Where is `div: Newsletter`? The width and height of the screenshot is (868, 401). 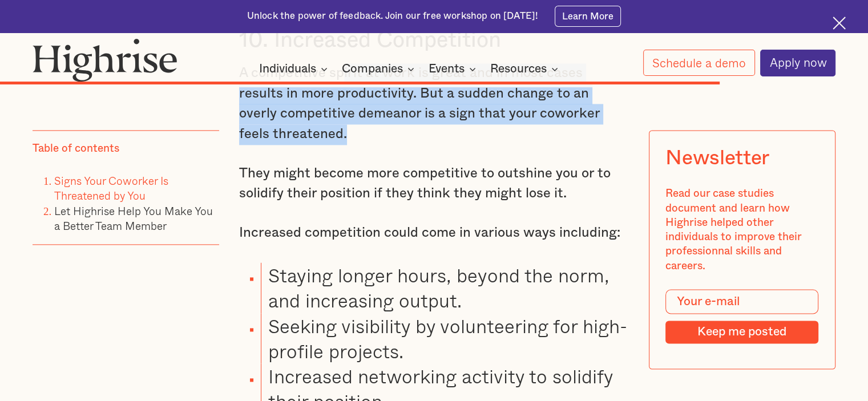
div: Newsletter is located at coordinates (718, 159).